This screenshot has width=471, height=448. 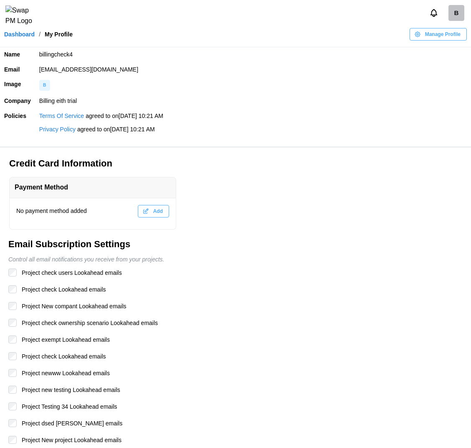 I want to click on button: Manage Profile, so click(x=438, y=34).